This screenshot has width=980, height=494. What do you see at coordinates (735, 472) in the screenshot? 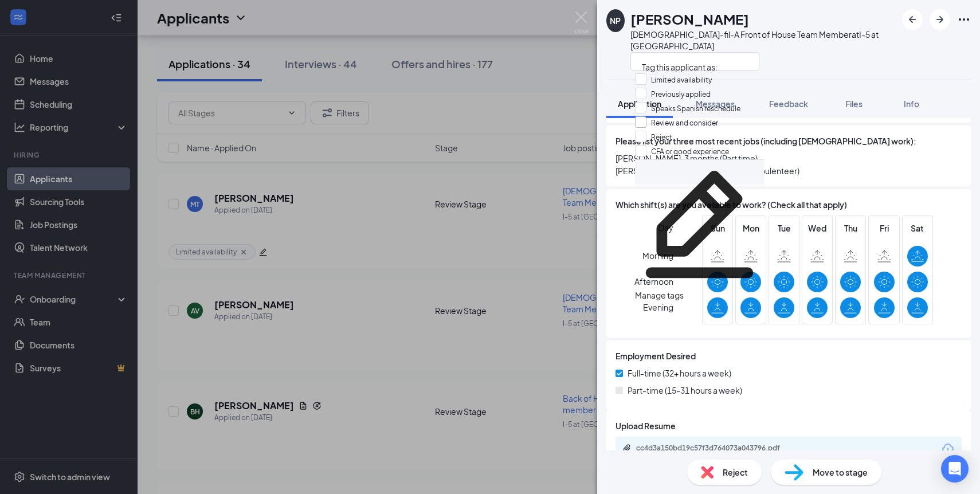
I see `span: Reject` at bounding box center [735, 472].